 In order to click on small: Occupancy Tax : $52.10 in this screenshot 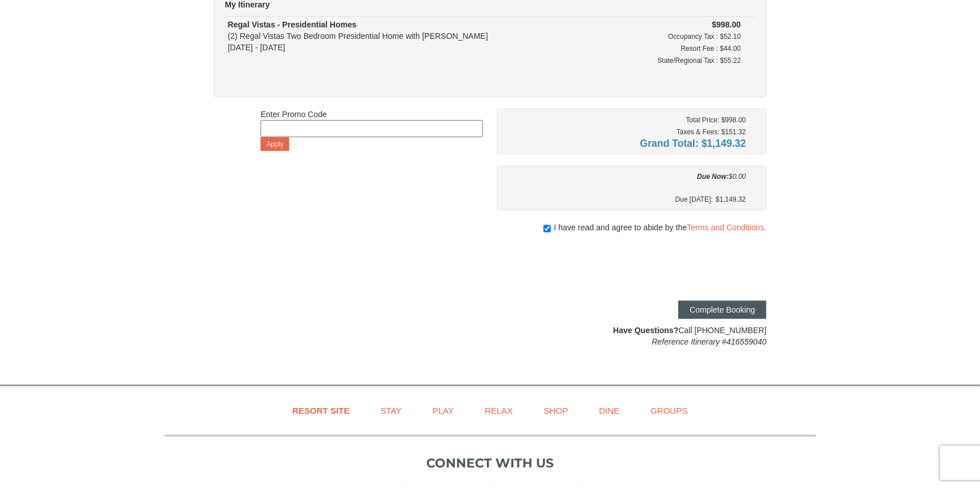, I will do `click(704, 37)`.